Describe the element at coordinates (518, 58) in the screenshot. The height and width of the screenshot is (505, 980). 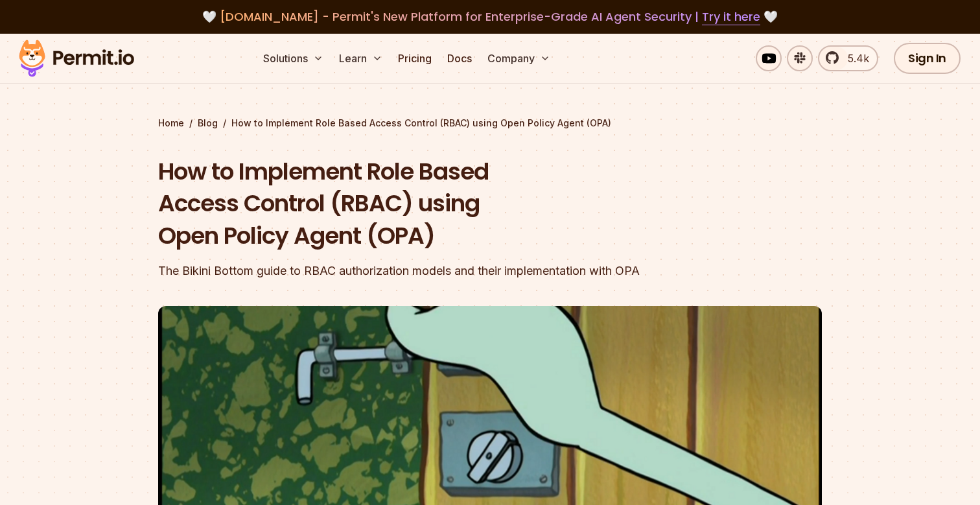
I see `button: Company` at that location.